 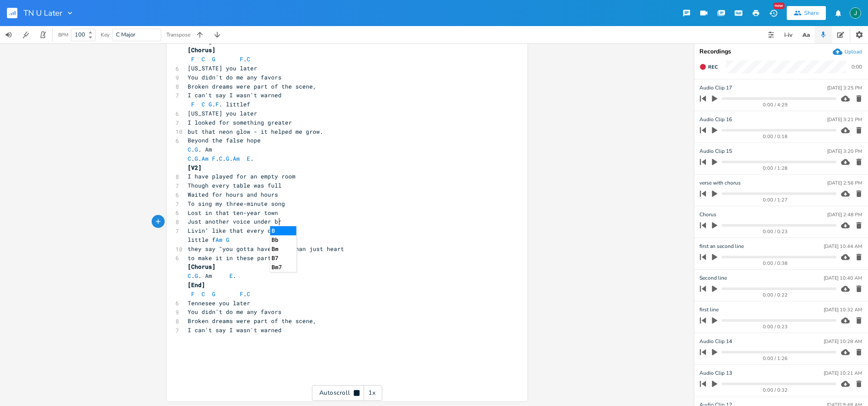 What do you see at coordinates (200, 149) in the screenshot?
I see `span: . . Am` at bounding box center [200, 149].